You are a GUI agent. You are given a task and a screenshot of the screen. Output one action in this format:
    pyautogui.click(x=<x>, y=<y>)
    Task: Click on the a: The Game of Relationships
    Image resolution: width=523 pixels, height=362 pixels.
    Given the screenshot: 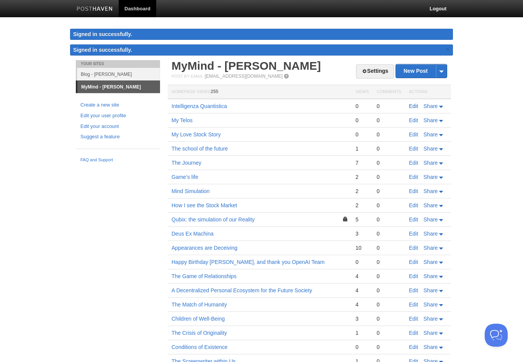 What is the action you would take?
    pyautogui.click(x=204, y=276)
    